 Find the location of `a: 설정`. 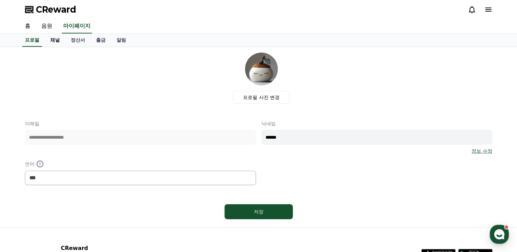

a: 설정 is located at coordinates (110, 204).